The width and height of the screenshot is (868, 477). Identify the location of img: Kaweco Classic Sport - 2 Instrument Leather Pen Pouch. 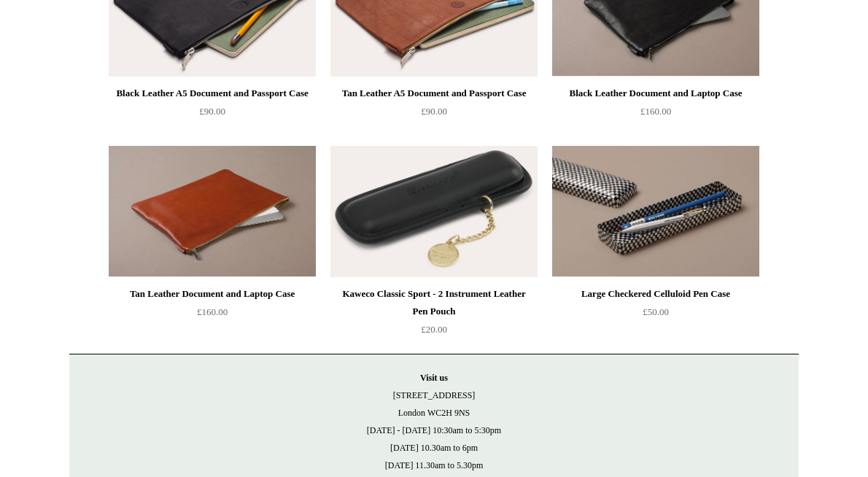
(434, 211).